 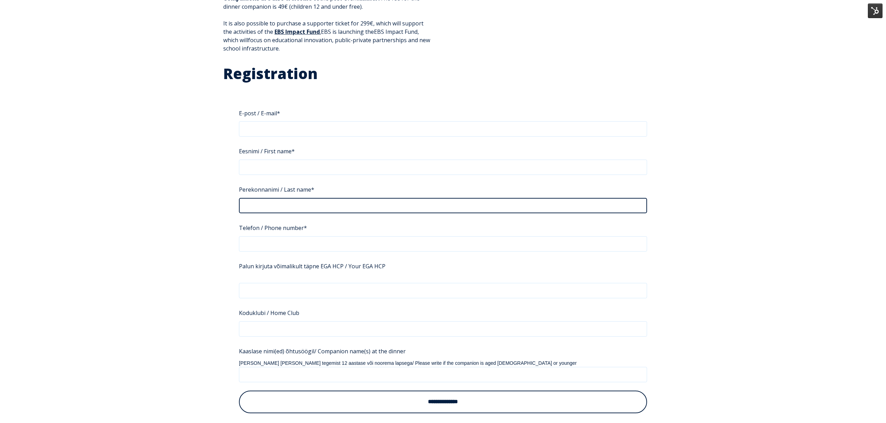 What do you see at coordinates (443, 266) in the screenshot?
I see `p: Palun kirjuta võimalikult täpne EGA HCP / Your EGA HCP` at bounding box center [443, 266].